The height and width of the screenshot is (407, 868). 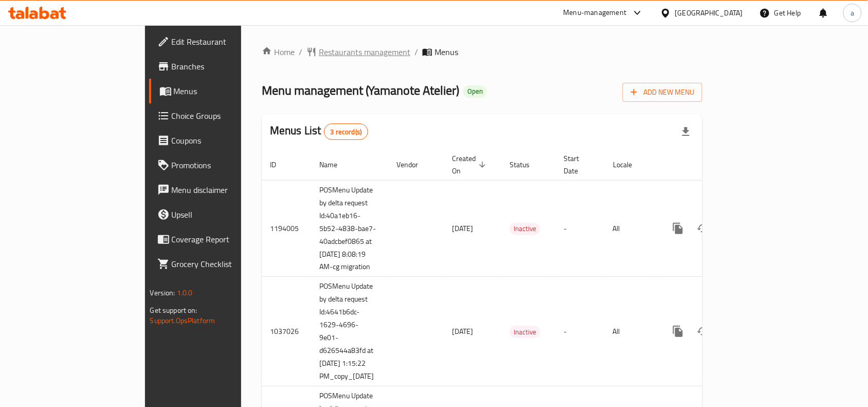 I want to click on a: Promotions, so click(x=219, y=165).